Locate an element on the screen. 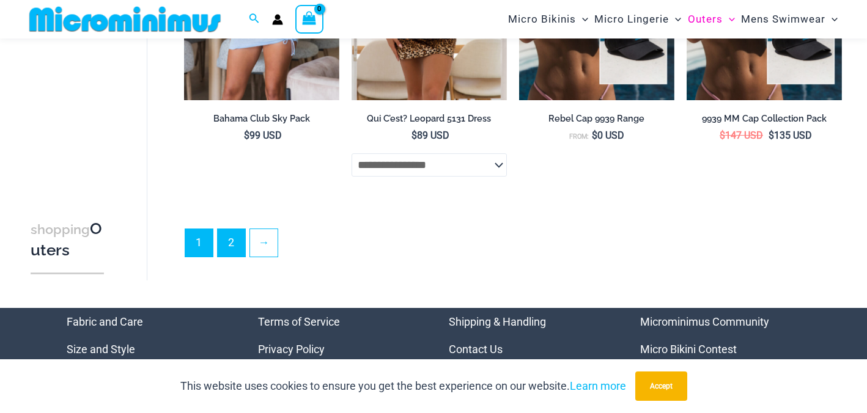  h2: Qui C’est? Leopard 5131 Dress is located at coordinates (429, 119).